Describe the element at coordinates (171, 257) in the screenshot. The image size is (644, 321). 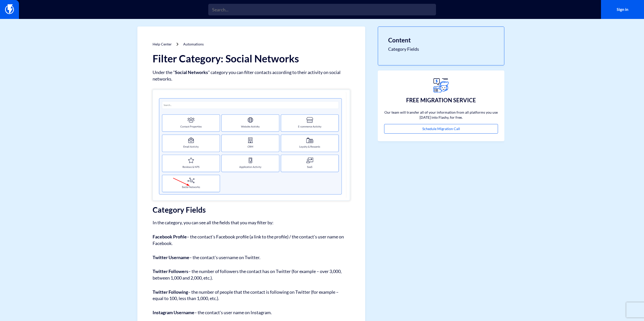
I see `strong: Twitter Username` at that location.